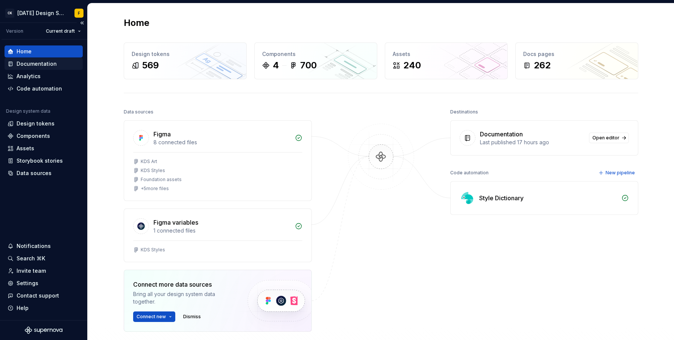 Image resolution: width=674 pixels, height=340 pixels. What do you see at coordinates (28, 111) in the screenshot?
I see `div: Design system data` at bounding box center [28, 111].